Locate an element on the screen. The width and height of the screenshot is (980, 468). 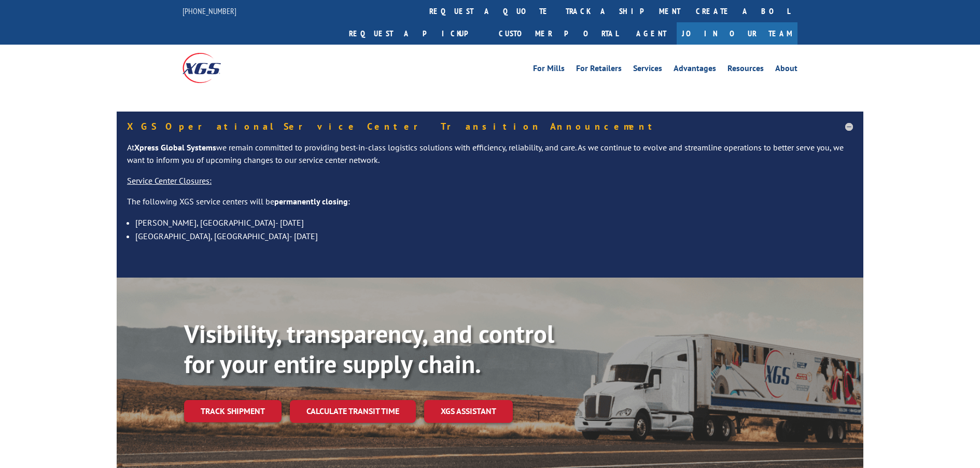
a: For Retailers is located at coordinates (599, 70).